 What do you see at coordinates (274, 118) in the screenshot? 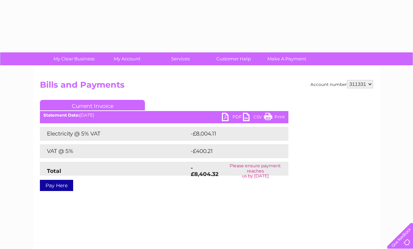
I see `a: Print` at bounding box center [274, 118].